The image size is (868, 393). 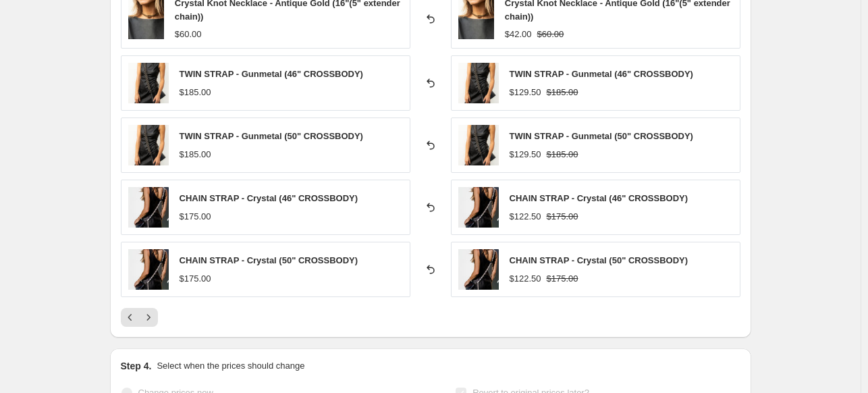 What do you see at coordinates (551, 34) in the screenshot?
I see `strike: $60.00` at bounding box center [551, 34].